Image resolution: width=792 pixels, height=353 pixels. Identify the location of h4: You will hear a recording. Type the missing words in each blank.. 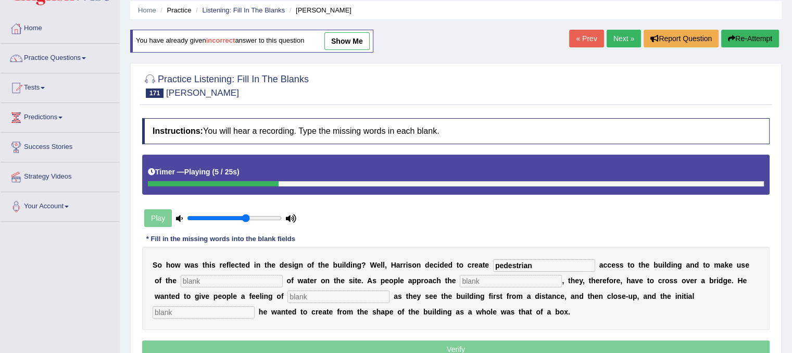
(456, 131).